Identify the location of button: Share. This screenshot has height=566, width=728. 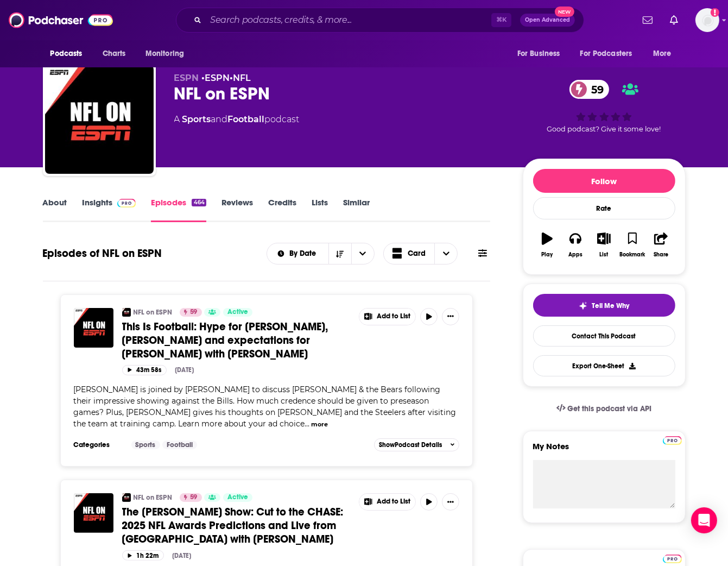
(661, 245).